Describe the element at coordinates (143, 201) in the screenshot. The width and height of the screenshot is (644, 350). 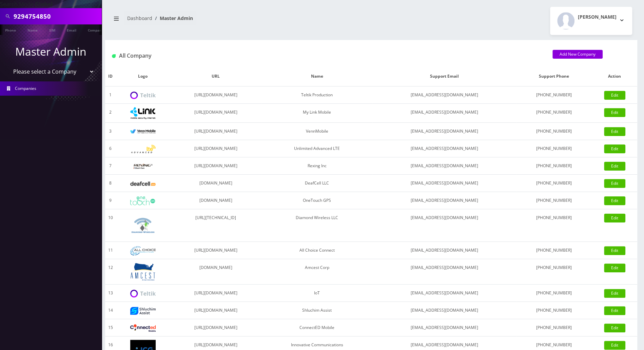
I see `img: OneTouch GPS` at that location.